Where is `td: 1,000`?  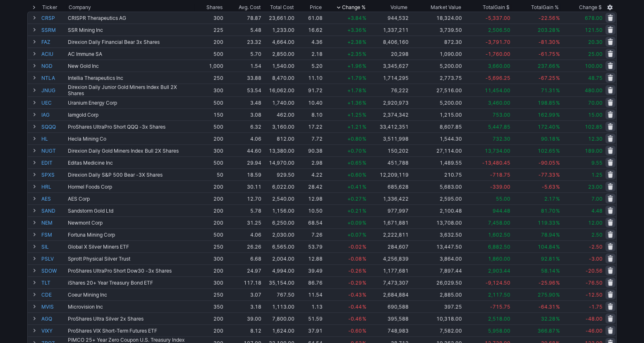 td: 1,000 is located at coordinates (209, 65).